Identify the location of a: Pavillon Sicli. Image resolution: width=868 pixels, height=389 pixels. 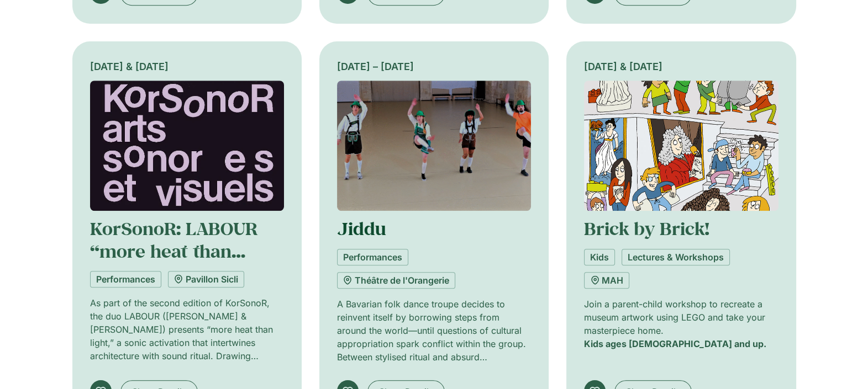
(206, 279).